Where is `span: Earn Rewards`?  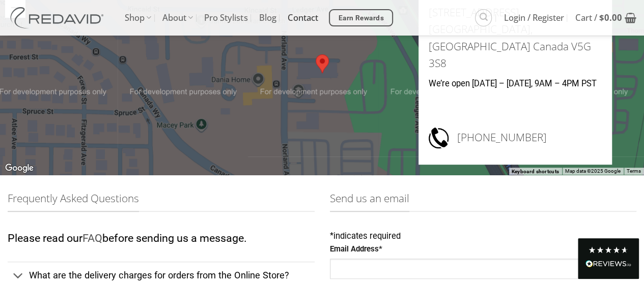 span: Earn Rewards is located at coordinates (361, 18).